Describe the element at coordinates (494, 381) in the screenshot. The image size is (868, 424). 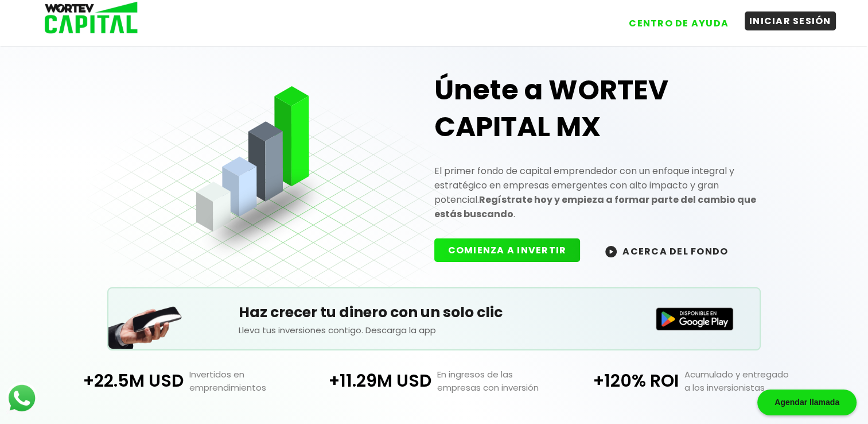
I see `p: En ingresos de las empresas con inversión` at that location.